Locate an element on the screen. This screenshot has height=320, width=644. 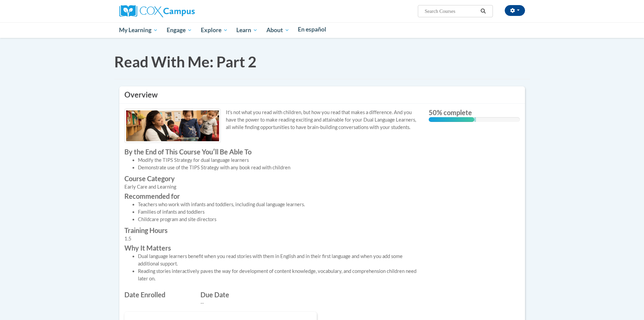
li: Modify the TIPS Strategy for dual language learners is located at coordinates (278, 160).